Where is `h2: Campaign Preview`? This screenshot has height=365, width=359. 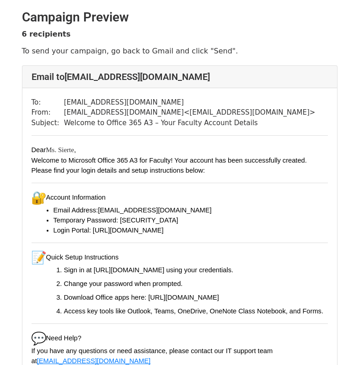 h2: Campaign Preview is located at coordinates (180, 17).